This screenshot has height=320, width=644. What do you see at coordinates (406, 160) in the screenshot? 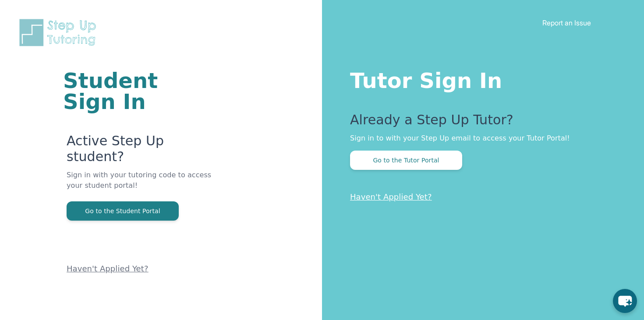
I see `button: Go to the Tutor Portal` at bounding box center [406, 160].